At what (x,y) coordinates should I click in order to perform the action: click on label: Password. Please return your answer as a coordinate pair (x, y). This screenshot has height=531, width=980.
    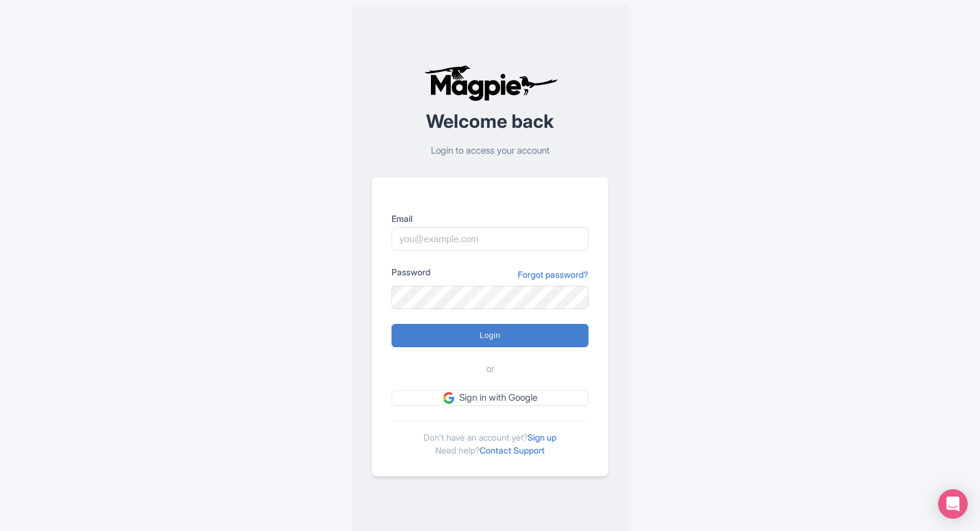
    Looking at the image, I should click on (411, 272).